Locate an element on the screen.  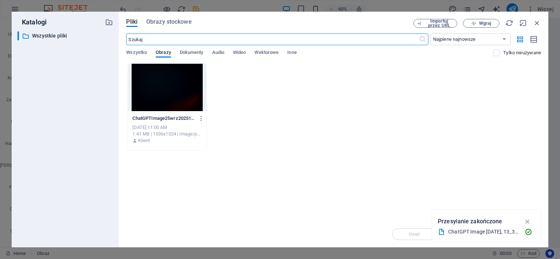
span: Wgraj is located at coordinates (485, 23).